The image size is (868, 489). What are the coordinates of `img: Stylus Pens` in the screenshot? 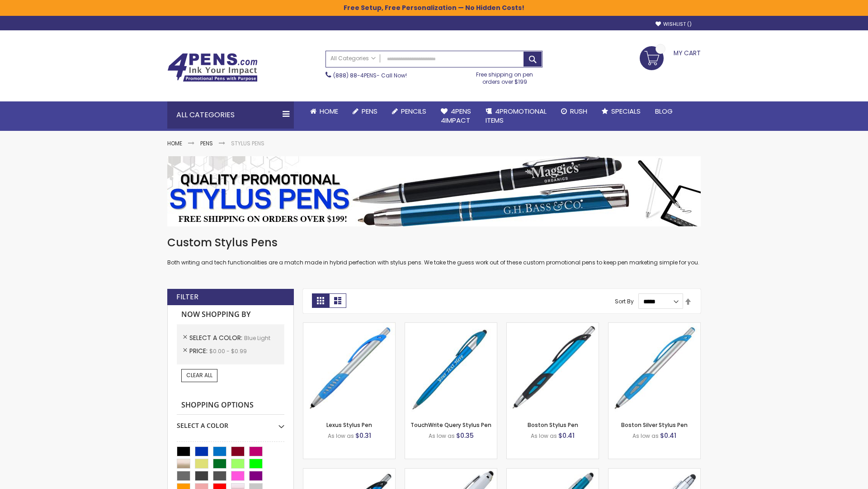 It's located at (434, 191).